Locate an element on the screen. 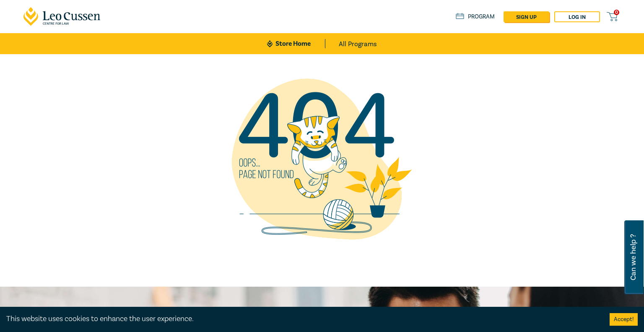 The height and width of the screenshot is (332, 644). a: sign up is located at coordinates (526, 17).